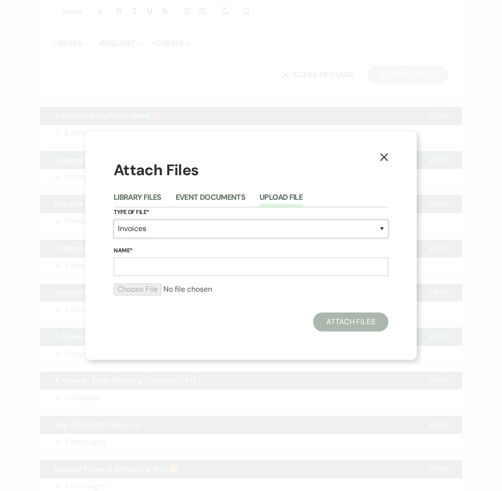 Image resolution: width=502 pixels, height=491 pixels. I want to click on button: Upload File, so click(281, 200).